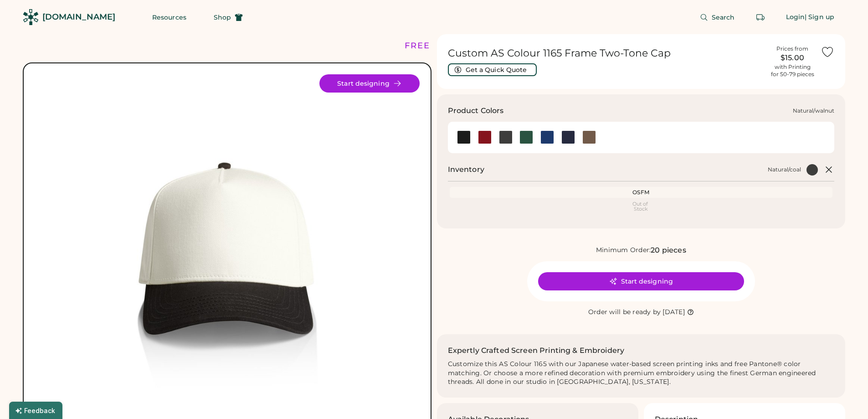 Image resolution: width=868 pixels, height=419 pixels. What do you see at coordinates (625, 313) in the screenshot?
I see `div: Order will be ready by` at bounding box center [625, 313].